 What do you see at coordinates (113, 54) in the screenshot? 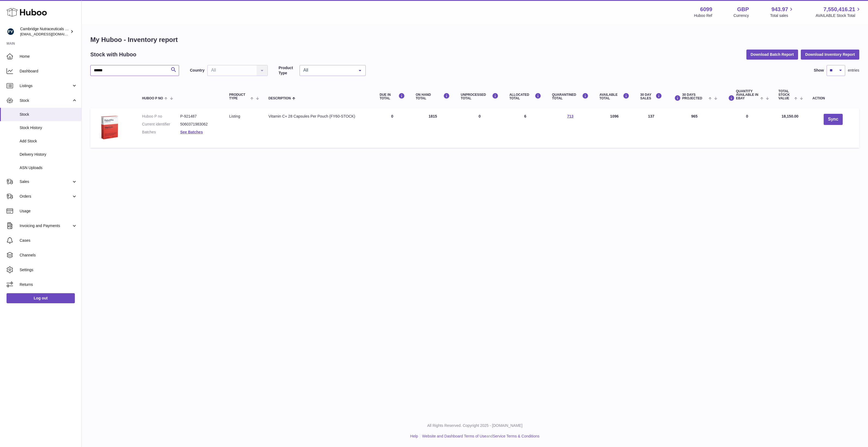
I see `h2: Stock with Huboo` at bounding box center [113, 54].